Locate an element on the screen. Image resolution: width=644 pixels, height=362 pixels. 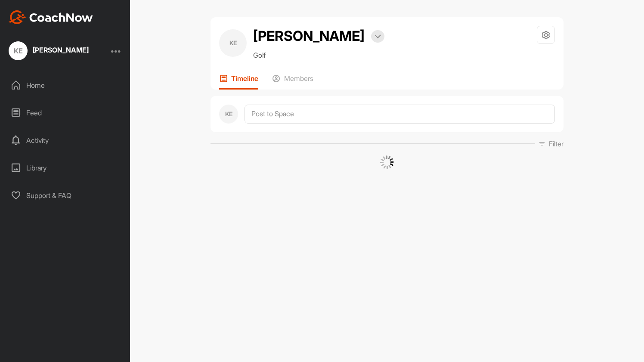
p: Timeline is located at coordinates (245, 78).